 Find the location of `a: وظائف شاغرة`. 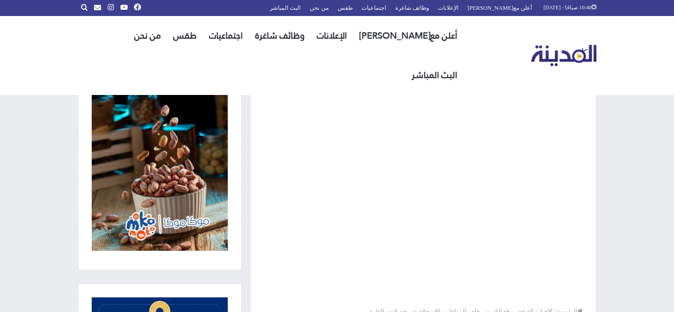

a: وظائف شاغرة is located at coordinates (280, 35).